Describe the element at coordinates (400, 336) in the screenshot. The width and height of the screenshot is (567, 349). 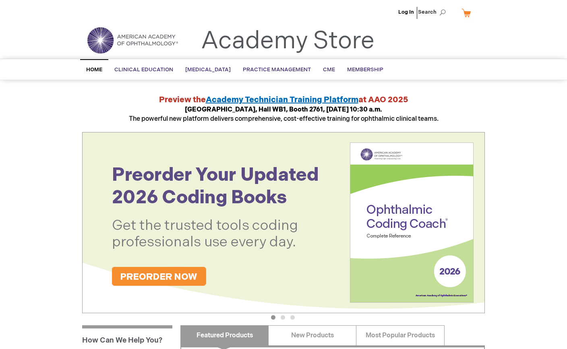
I see `a: Most Popular Products` at that location.